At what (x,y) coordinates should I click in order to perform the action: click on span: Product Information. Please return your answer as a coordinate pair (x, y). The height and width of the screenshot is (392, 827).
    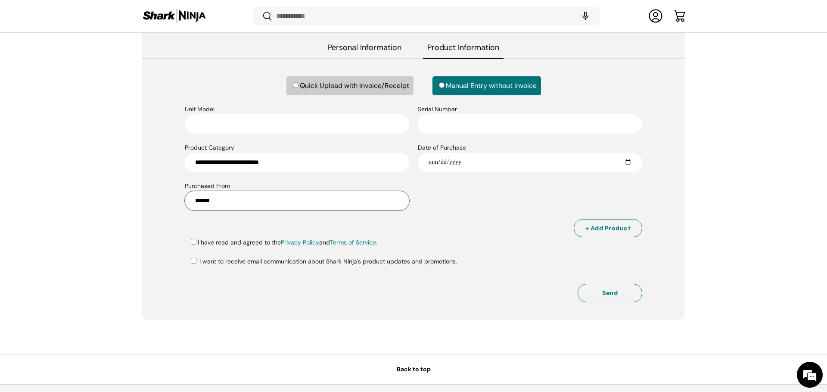
    Looking at the image, I should click on (463, 48).